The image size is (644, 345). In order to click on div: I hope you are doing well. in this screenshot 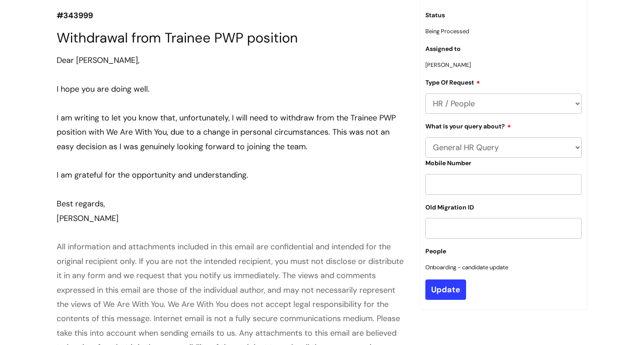, I will do `click(232, 89)`.